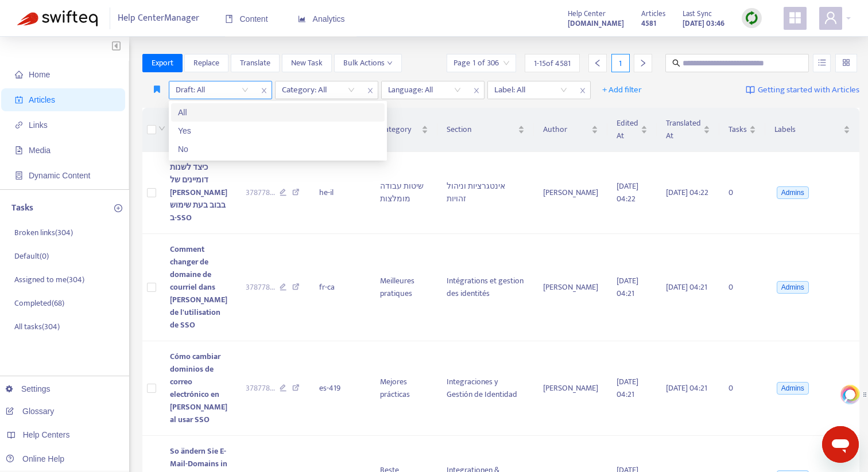 The height and width of the screenshot is (472, 868). What do you see at coordinates (830, 18) in the screenshot?
I see `span: user` at bounding box center [830, 18].